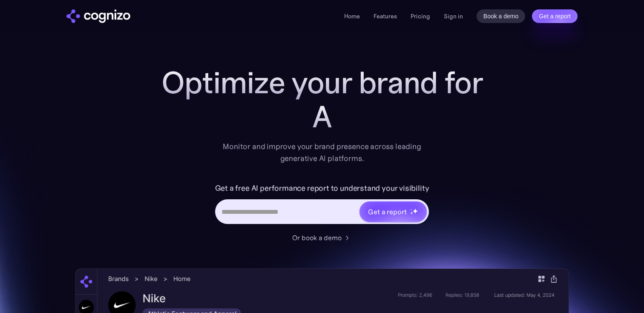  What do you see at coordinates (385, 16) in the screenshot?
I see `a: Features` at bounding box center [385, 16].